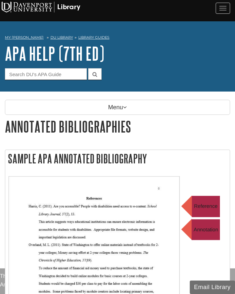 The width and height of the screenshot is (235, 294). What do you see at coordinates (117, 107) in the screenshot?
I see `p: Menu` at bounding box center [117, 107].